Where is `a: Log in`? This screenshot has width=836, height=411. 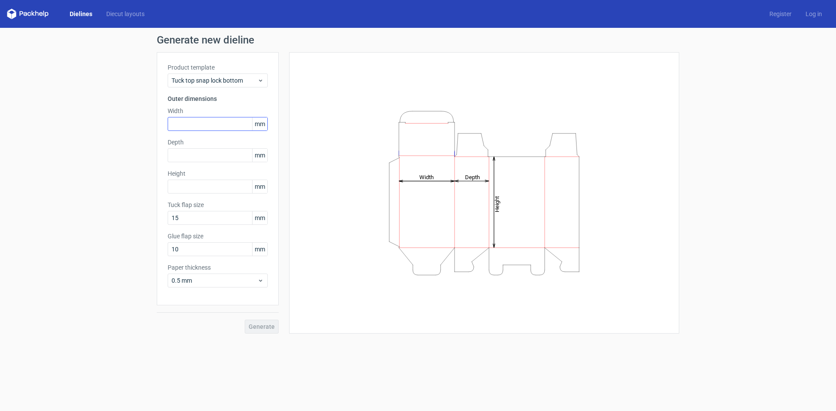 a: Log in is located at coordinates (814, 14).